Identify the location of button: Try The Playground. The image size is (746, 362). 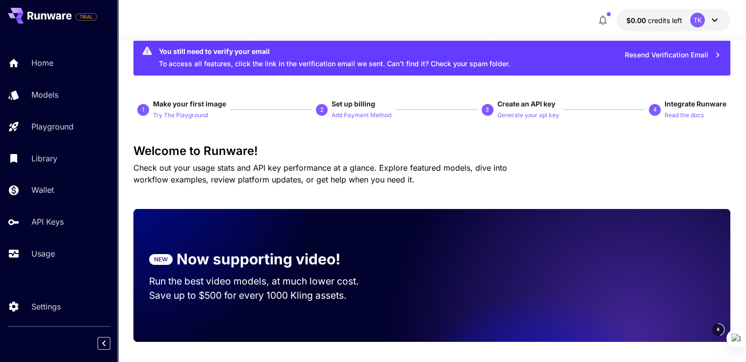
(181, 115).